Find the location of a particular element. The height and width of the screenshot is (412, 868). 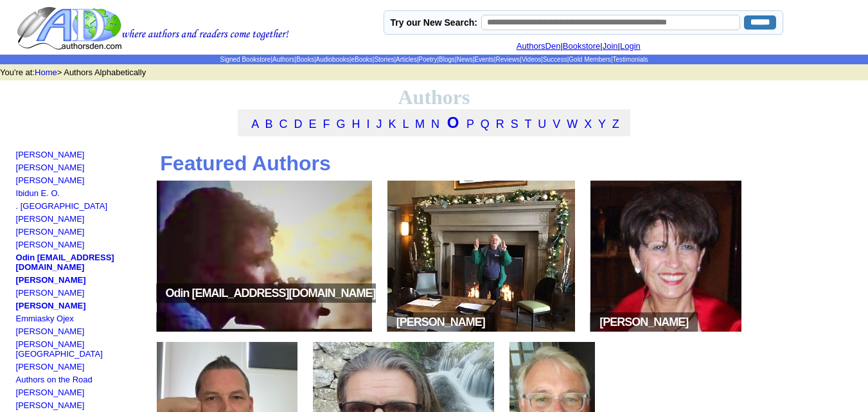

a: H is located at coordinates (356, 124).